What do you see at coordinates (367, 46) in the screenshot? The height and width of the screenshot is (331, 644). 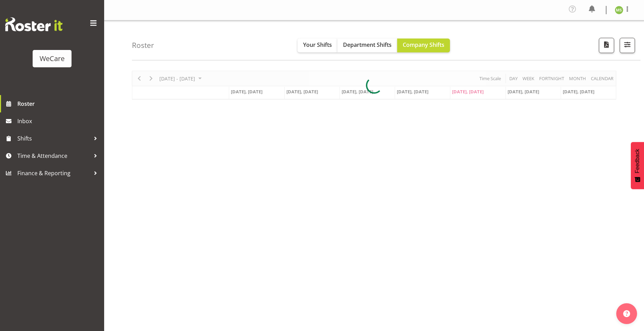 I see `button: Department Shifts` at bounding box center [367, 46].